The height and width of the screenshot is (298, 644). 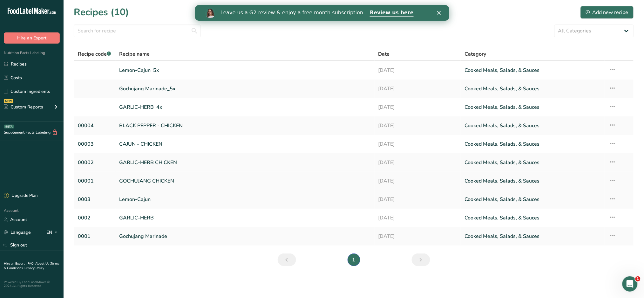 I want to click on a: Language, so click(x=17, y=232).